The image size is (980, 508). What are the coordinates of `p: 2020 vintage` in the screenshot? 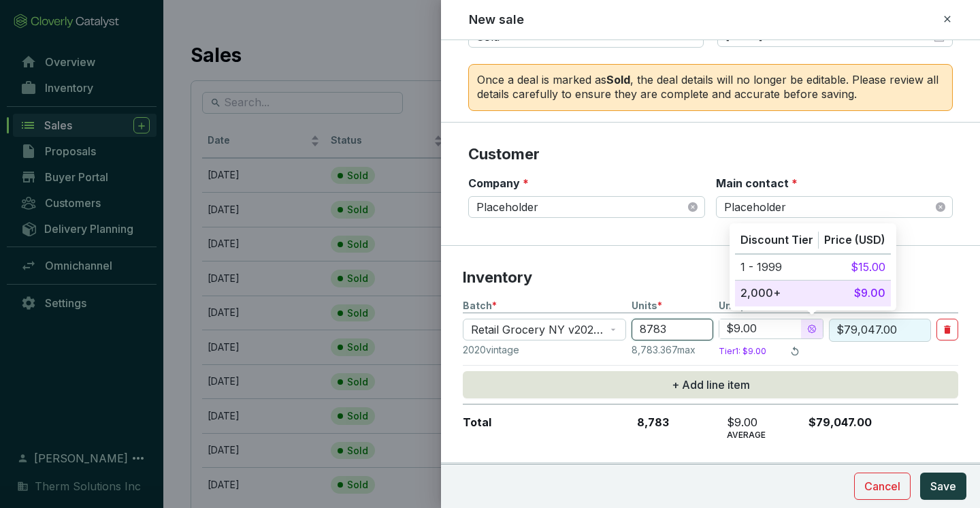 It's located at (544, 350).